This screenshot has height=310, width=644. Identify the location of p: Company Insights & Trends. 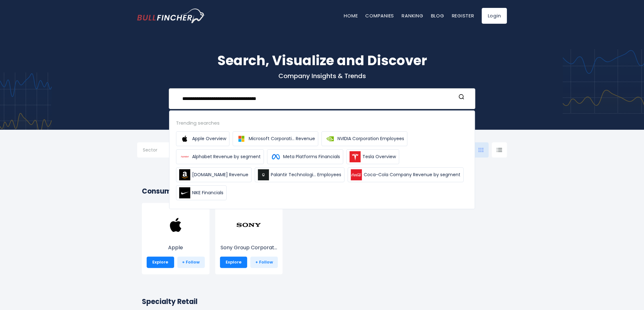
(322, 76).